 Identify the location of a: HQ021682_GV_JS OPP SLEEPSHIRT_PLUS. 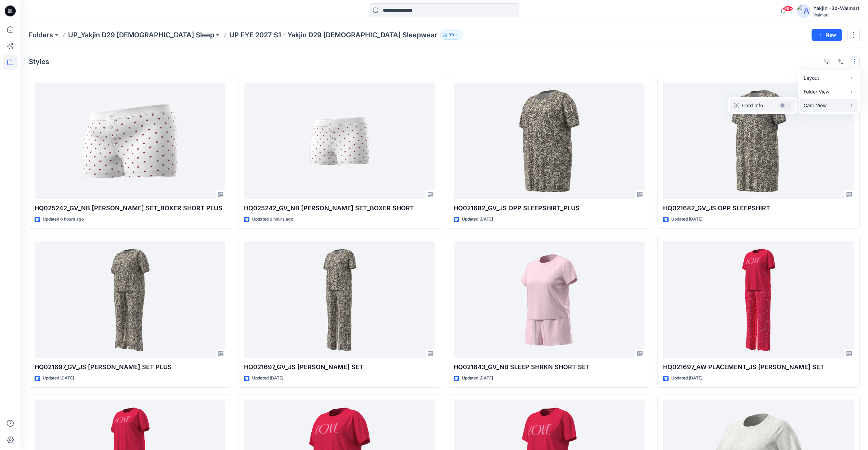
(549, 141).